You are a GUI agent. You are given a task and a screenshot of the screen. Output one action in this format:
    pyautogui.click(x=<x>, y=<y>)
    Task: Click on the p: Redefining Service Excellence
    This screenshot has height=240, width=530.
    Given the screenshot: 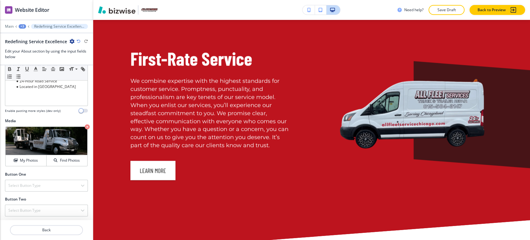 What is the action you would take?
    pyautogui.click(x=59, y=26)
    